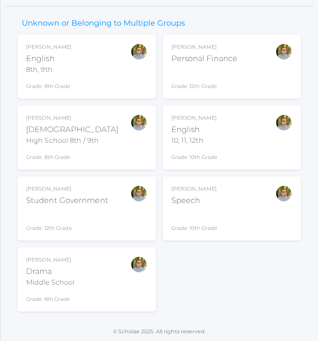 The height and width of the screenshot is (341, 318). What do you see at coordinates (194, 141) in the screenshot?
I see `div: 10, 11, 12th` at bounding box center [194, 141].